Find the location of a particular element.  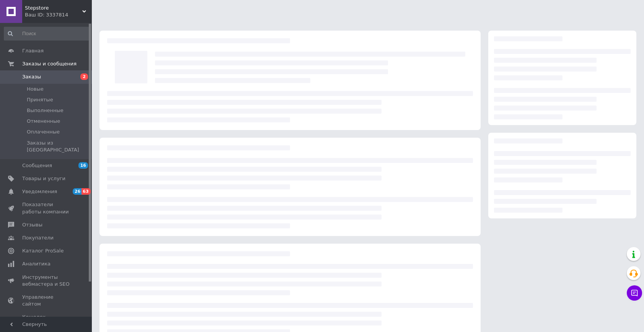

span: Заказы is located at coordinates (31, 77).